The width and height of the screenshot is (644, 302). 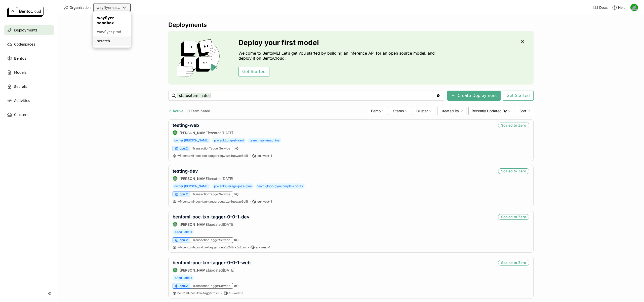 What do you see at coordinates (25, 12) in the screenshot?
I see `img: logo` at bounding box center [25, 12].